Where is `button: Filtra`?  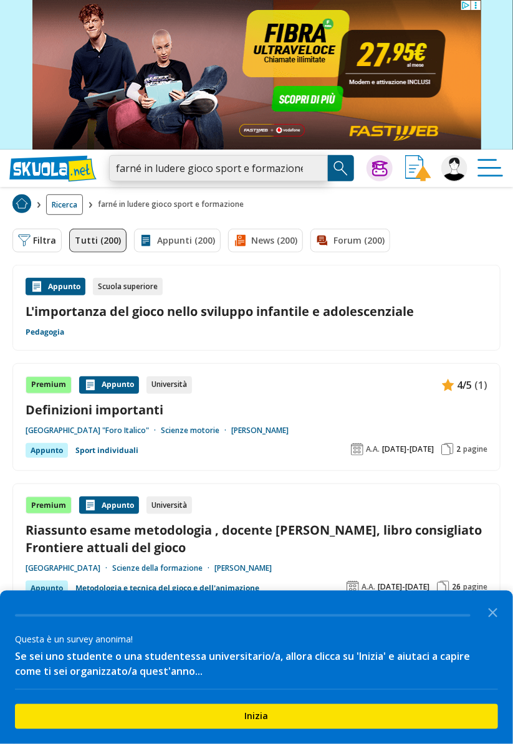 button: Filtra is located at coordinates (37, 240).